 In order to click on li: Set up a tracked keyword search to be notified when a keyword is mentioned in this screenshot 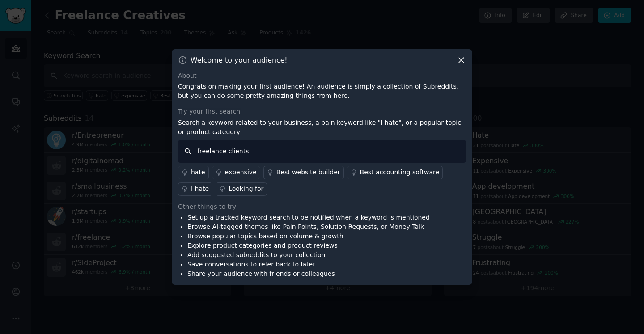, I will do `click(309, 217)`.